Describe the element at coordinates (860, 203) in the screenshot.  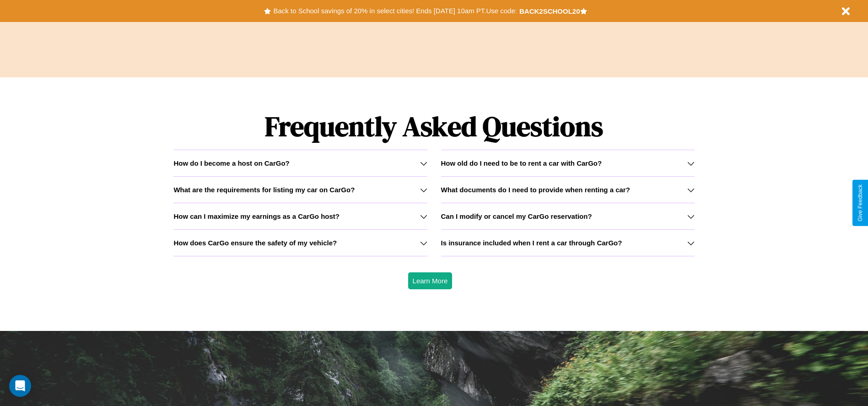
I see `div: Give Feedback` at that location.